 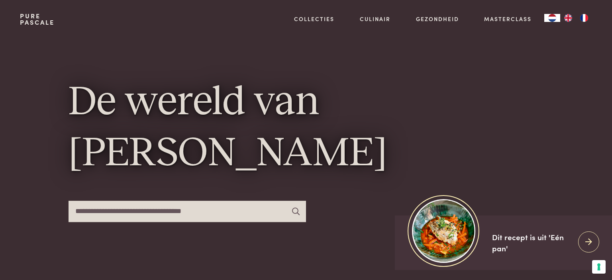 What do you see at coordinates (576, 18) in the screenshot?
I see `ul: Language list` at bounding box center [576, 18].